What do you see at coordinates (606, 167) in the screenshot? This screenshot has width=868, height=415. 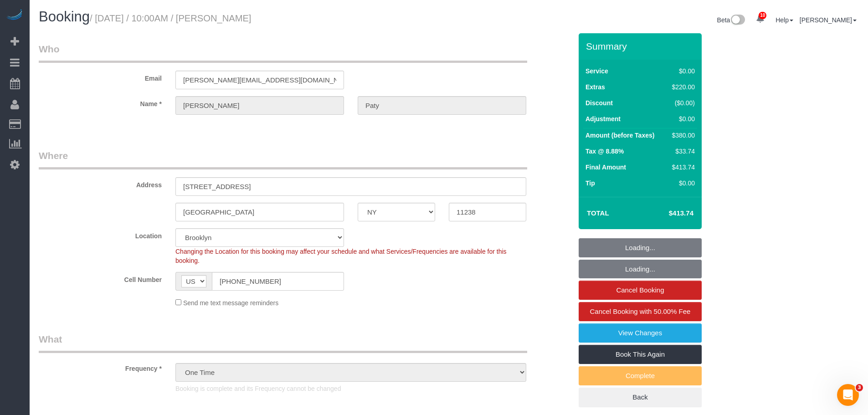 I see `label: Final Amount` at bounding box center [606, 167].